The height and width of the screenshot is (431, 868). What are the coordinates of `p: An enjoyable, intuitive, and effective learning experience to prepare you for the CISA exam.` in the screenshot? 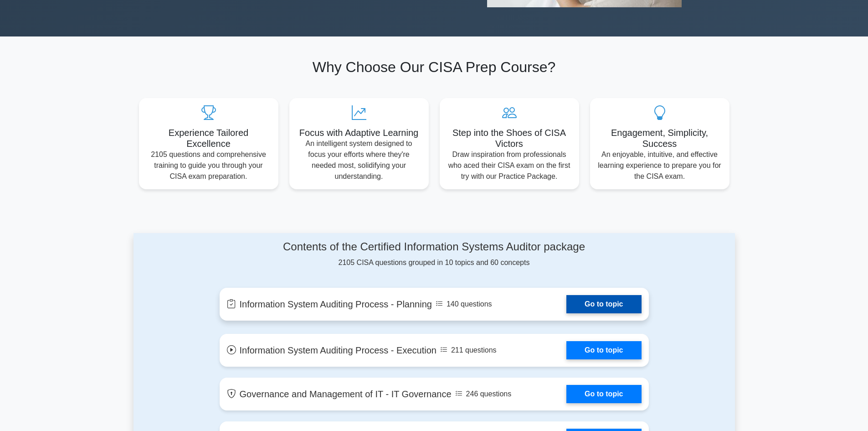 It's located at (659, 165).